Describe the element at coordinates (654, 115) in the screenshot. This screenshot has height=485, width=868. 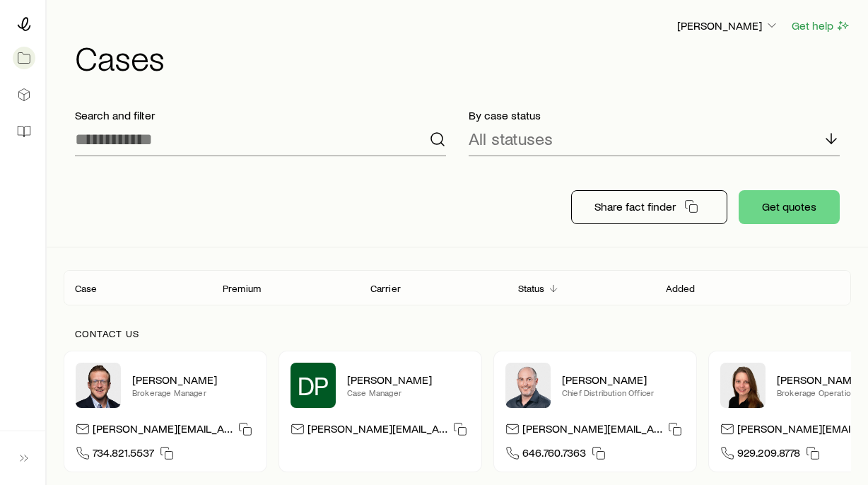
I see `p: By case status` at that location.